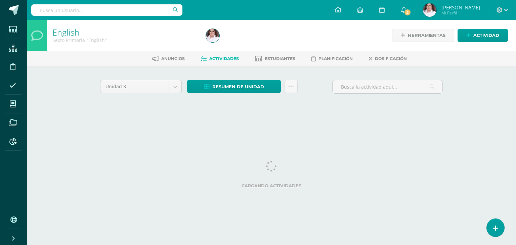 The width and height of the screenshot is (516, 245). What do you see at coordinates (125, 32) in the screenshot?
I see `h1: English` at bounding box center [125, 32].